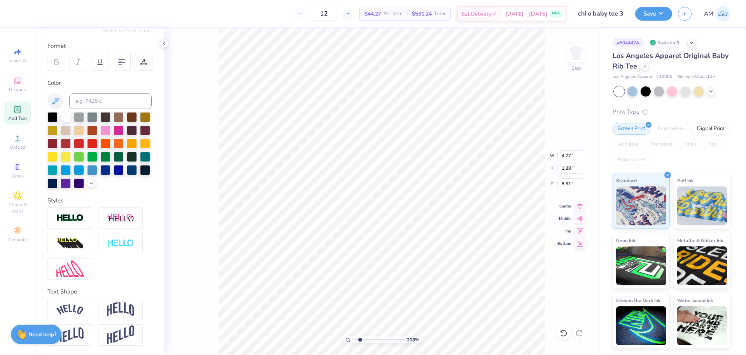  What do you see at coordinates (702, 206) in the screenshot?
I see `img: Puff Ink` at bounding box center [702, 206].